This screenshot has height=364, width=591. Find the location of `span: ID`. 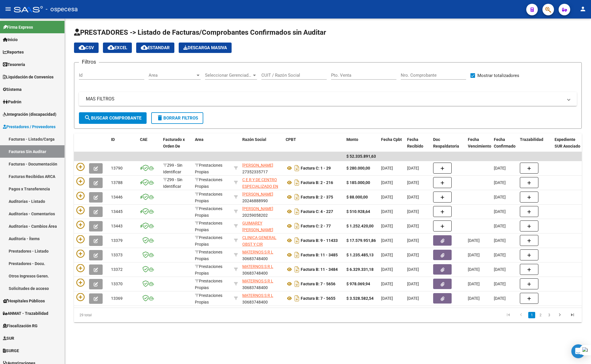

span: ID is located at coordinates (113, 140).